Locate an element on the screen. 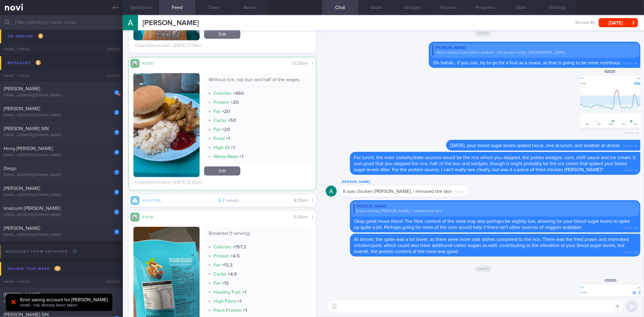 The height and width of the screenshot is (317, 644). div: Breakfast (1 serving) is located at coordinates (257, 236).